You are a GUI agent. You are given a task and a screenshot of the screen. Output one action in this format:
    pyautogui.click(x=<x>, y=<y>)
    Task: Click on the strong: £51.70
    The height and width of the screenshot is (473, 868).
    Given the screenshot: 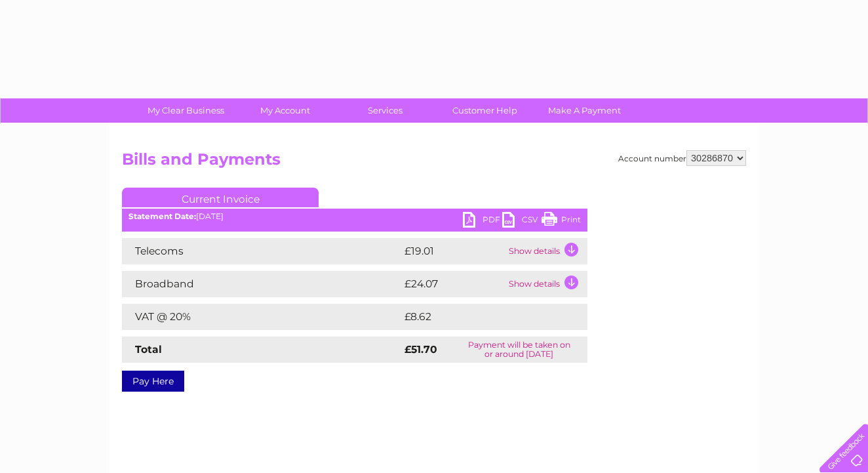 What is the action you would take?
    pyautogui.click(x=420, y=349)
    